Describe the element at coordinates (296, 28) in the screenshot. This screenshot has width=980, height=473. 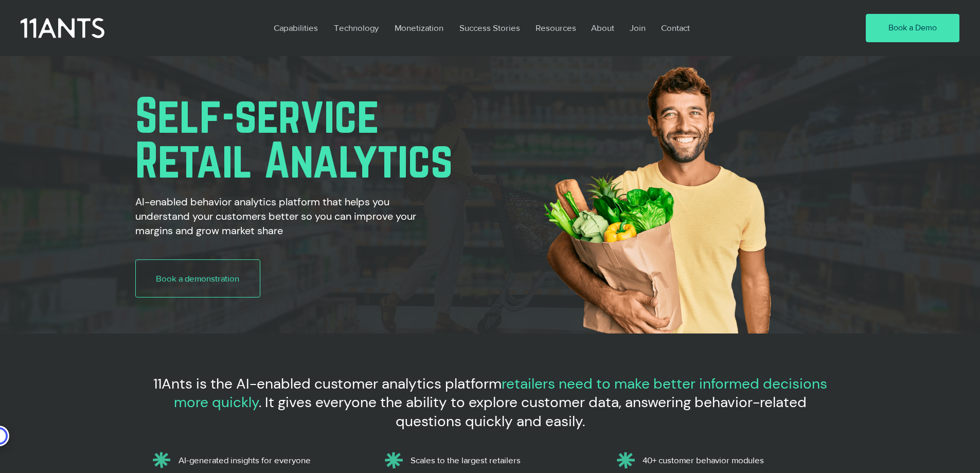
I see `a: Capabilities` at that location.